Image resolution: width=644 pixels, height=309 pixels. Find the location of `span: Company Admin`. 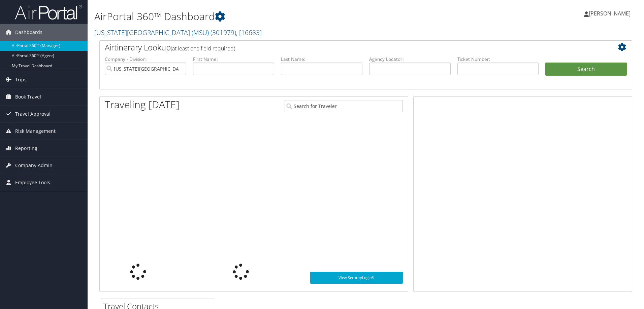

span: Company Admin is located at coordinates (34, 165).